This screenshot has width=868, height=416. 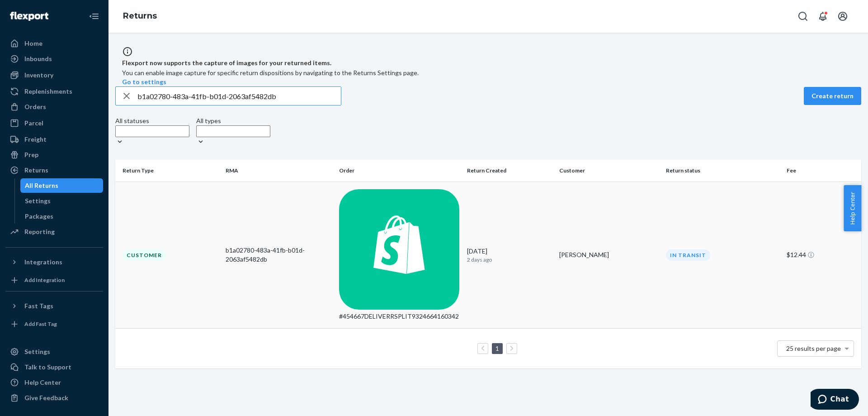 What do you see at coordinates (152, 121) in the screenshot?
I see `div: All statuses` at bounding box center [152, 121].